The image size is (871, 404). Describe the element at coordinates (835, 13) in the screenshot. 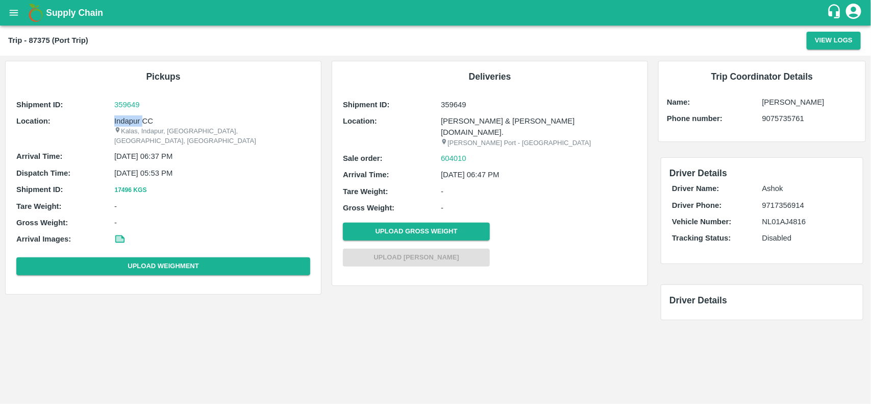

I see `div: customer-support` at that location.